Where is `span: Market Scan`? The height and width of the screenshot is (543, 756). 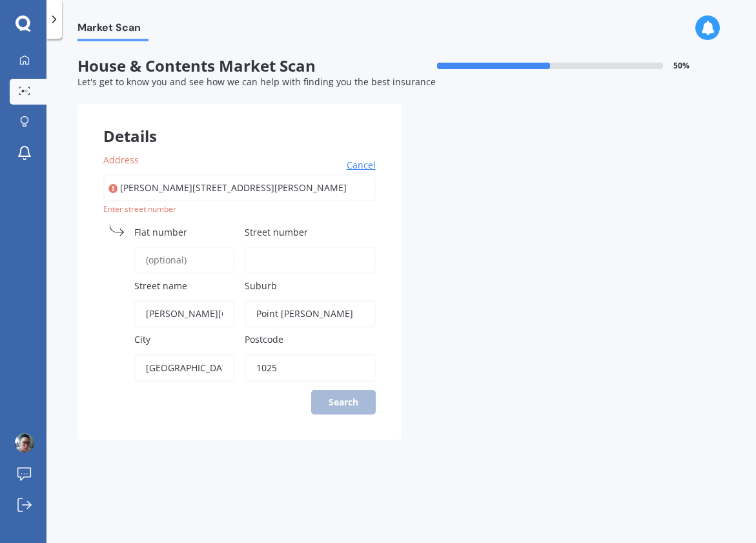
span: Market Scan is located at coordinates (113, 30).